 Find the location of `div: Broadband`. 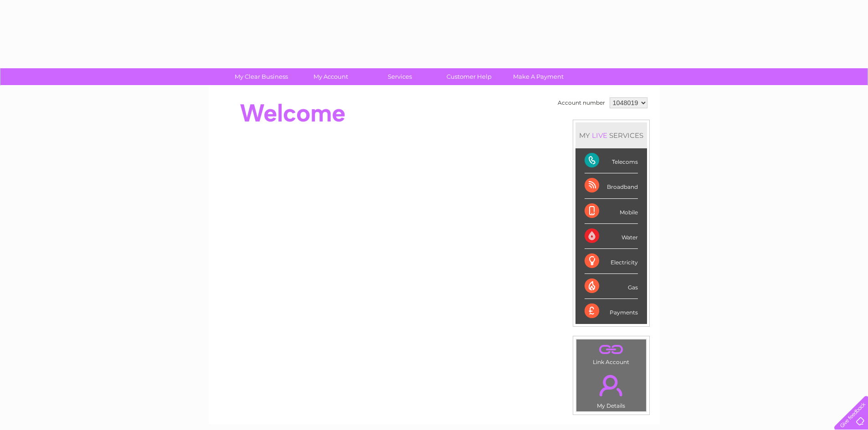

div: Broadband is located at coordinates (611, 186).